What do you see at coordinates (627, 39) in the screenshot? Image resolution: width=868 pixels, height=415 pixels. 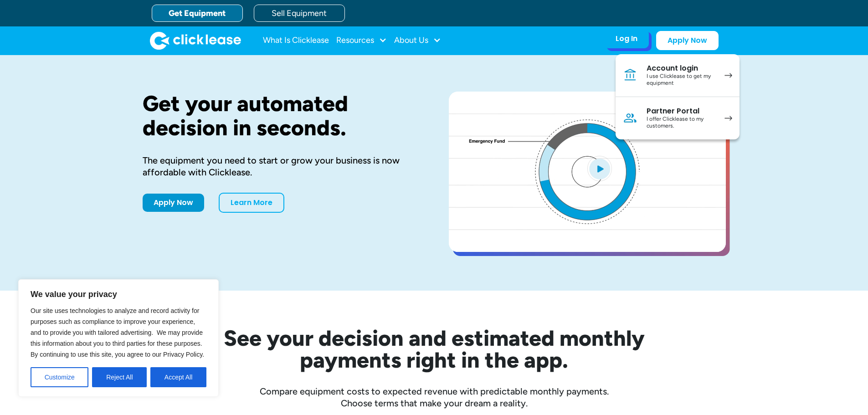 I see `div: Log In` at bounding box center [627, 39].